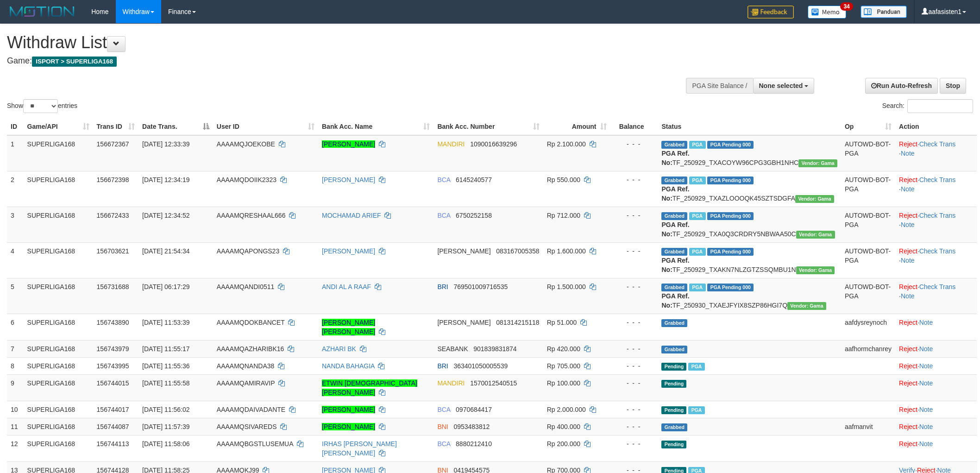 The width and height of the screenshot is (980, 473). I want to click on span: 156744015, so click(113, 383).